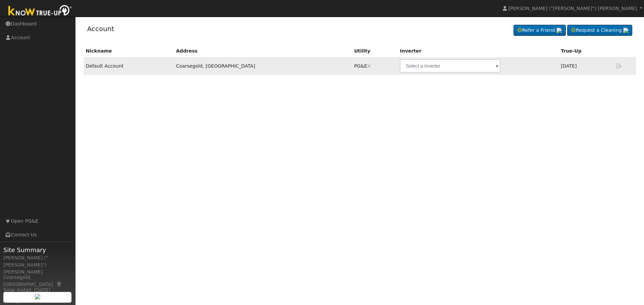  I want to click on div: Inverter, so click(478, 51).